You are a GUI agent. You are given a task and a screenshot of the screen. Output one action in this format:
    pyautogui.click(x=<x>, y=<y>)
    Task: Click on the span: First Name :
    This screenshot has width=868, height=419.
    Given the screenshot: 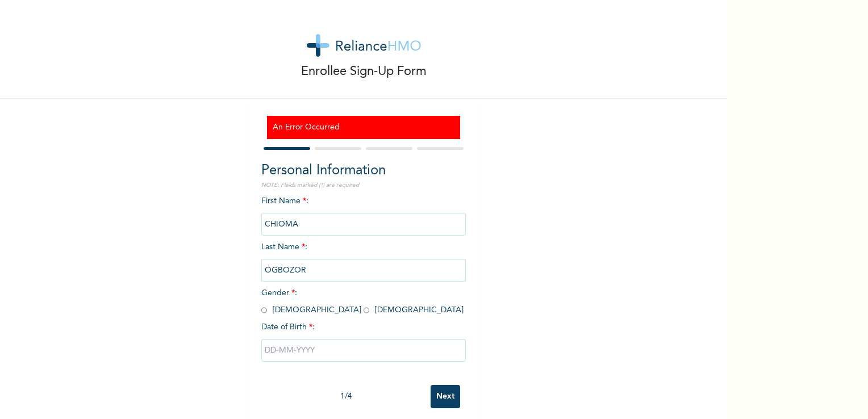 What is the action you would take?
    pyautogui.click(x=363, y=213)
    